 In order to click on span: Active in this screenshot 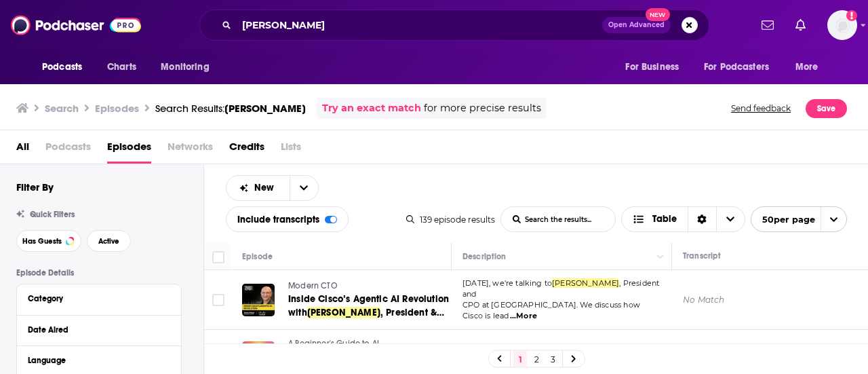, I will do `click(108, 241)`.